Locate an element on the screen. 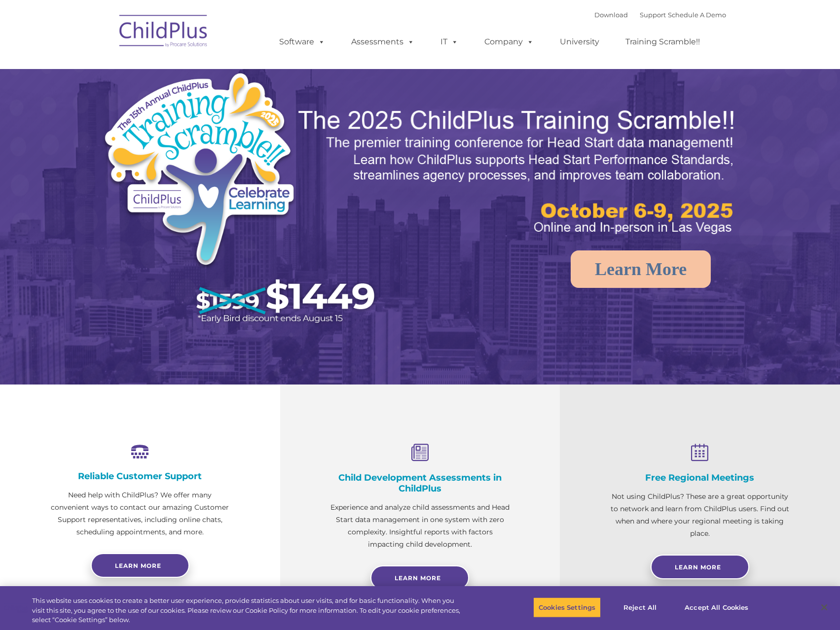 This screenshot has height=630, width=840. a: Software is located at coordinates (302, 42).